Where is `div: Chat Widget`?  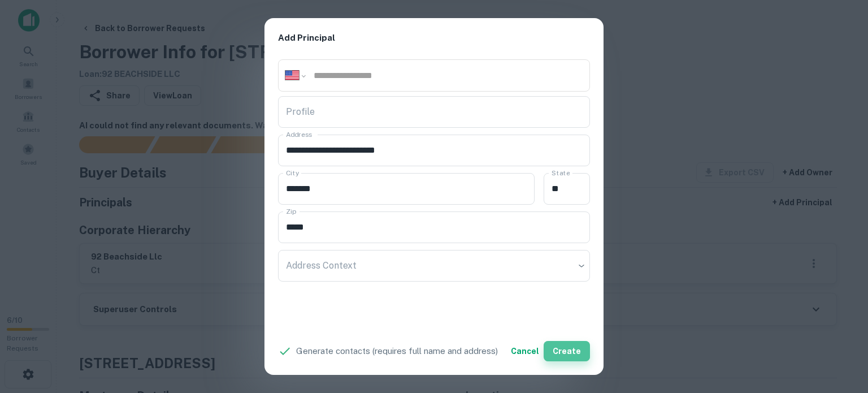 div: Chat Widget is located at coordinates (840, 330).